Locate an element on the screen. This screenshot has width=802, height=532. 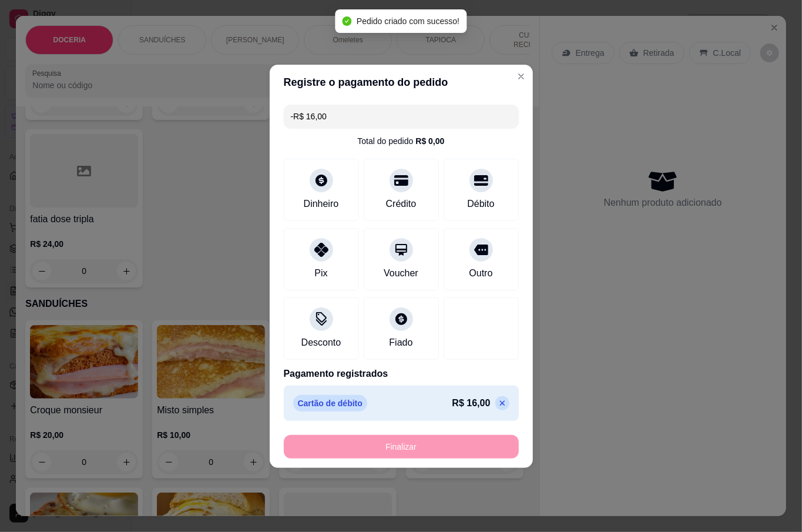
p: Cartão de débito is located at coordinates (330, 403).